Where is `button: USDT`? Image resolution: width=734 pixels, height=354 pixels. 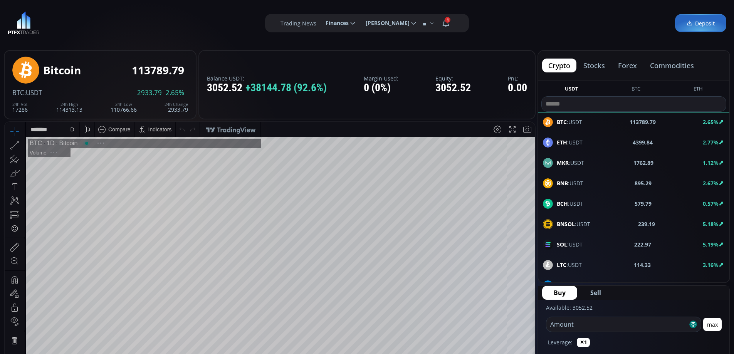 button: USDT is located at coordinates (572, 90).